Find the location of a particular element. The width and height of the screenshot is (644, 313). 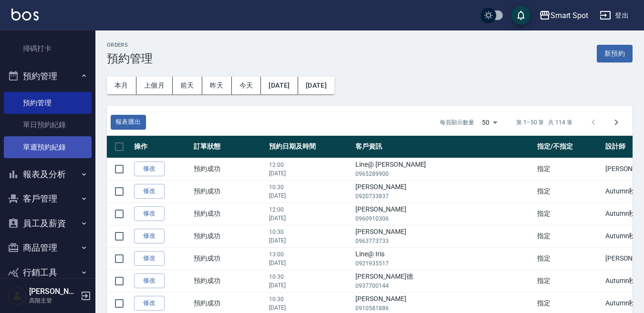

a: 單週預約紀錄 is located at coordinates (48, 148).